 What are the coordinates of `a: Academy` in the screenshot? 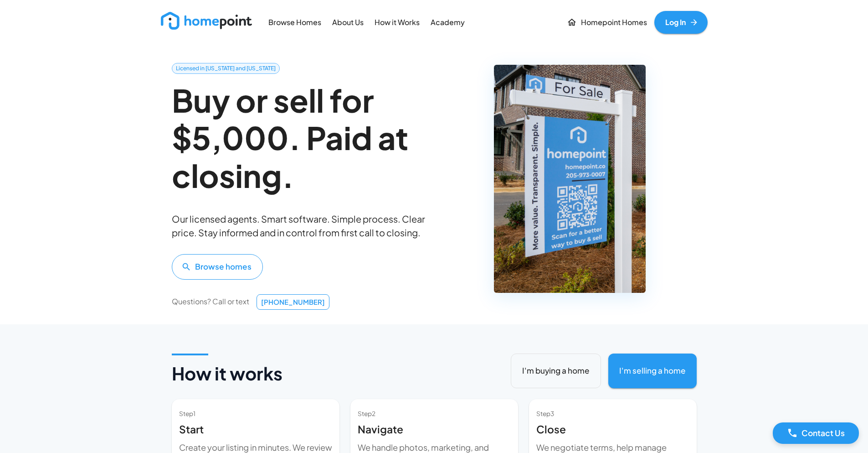 It's located at (448, 22).